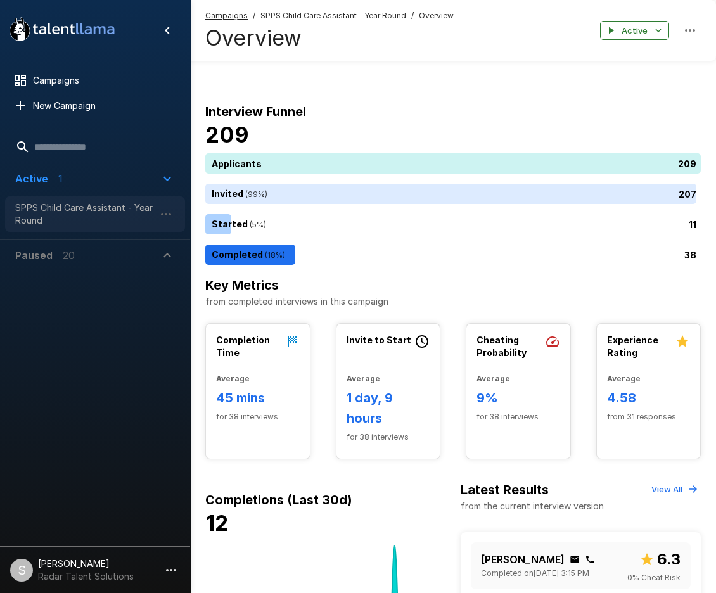 Image resolution: width=716 pixels, height=593 pixels. What do you see at coordinates (242, 285) in the screenshot?
I see `b: Key Metrics` at bounding box center [242, 285].